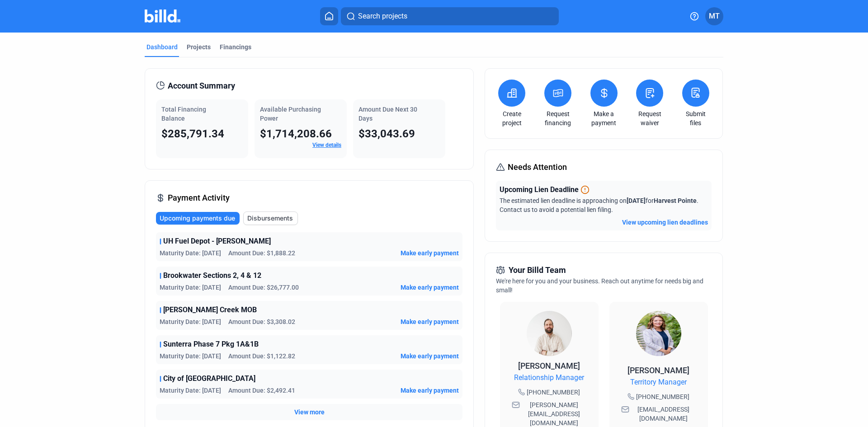  What do you see at coordinates (538, 190) in the screenshot?
I see `span: Upcoming Lien Deadline` at bounding box center [538, 190].